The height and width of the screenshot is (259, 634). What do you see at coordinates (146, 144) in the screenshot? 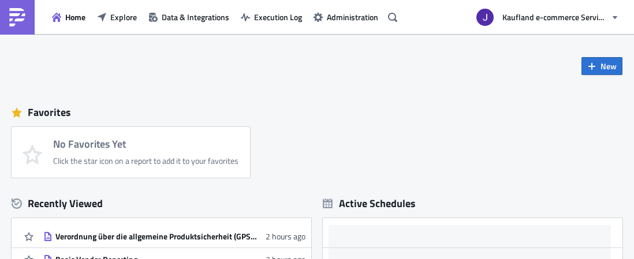
I see `h4: No Favorites Yet` at bounding box center [146, 144].